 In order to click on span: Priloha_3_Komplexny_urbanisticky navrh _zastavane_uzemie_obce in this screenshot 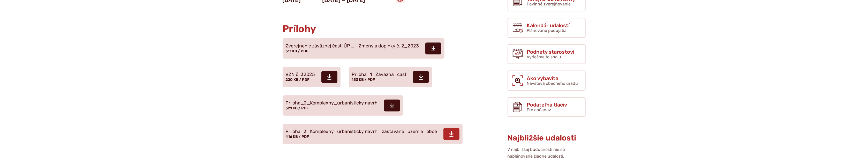, I will do `click(361, 131)`.